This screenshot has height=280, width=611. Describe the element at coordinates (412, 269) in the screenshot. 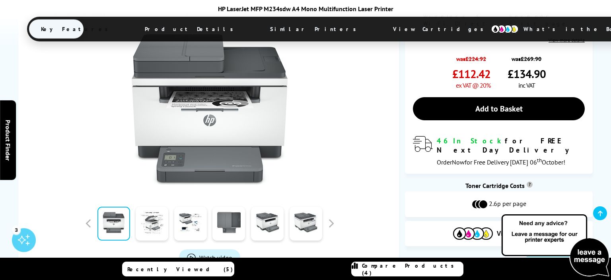

I see `span: Compare Products (4)` at that location.